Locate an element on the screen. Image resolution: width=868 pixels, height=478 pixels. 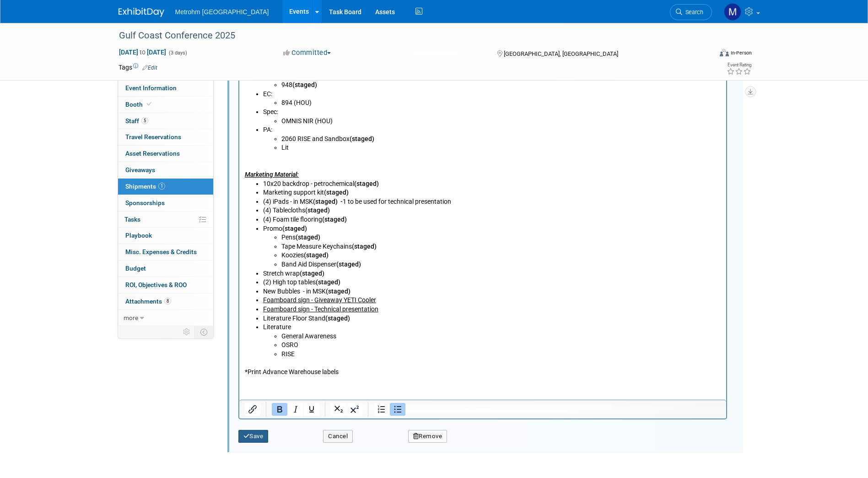
li: EC: is located at coordinates (252, 129).